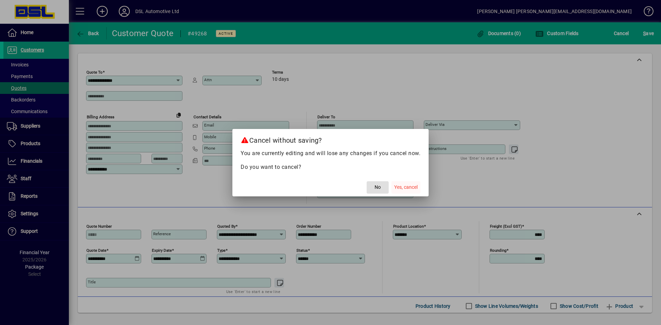 The height and width of the screenshot is (325, 661). Describe the element at coordinates (331, 167) in the screenshot. I see `p: Do you want to cancel?` at that location.